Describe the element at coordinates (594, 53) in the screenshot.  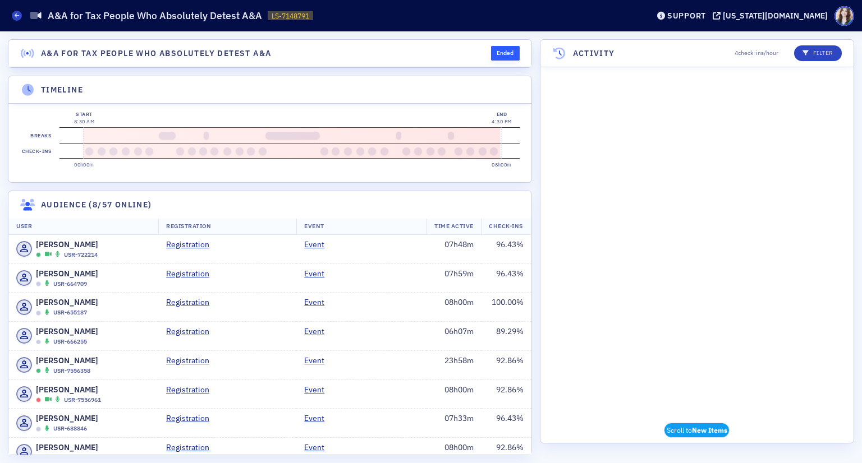
I see `h4: Activity` at that location.